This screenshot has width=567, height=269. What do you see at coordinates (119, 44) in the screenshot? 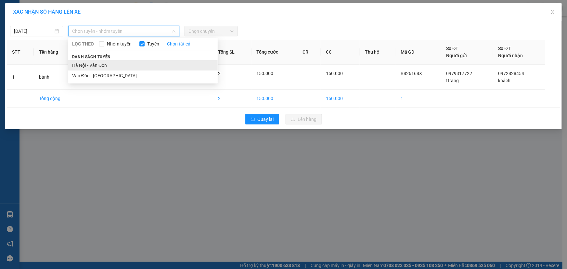
I see `span: Nhóm tuyến` at bounding box center [119, 44].